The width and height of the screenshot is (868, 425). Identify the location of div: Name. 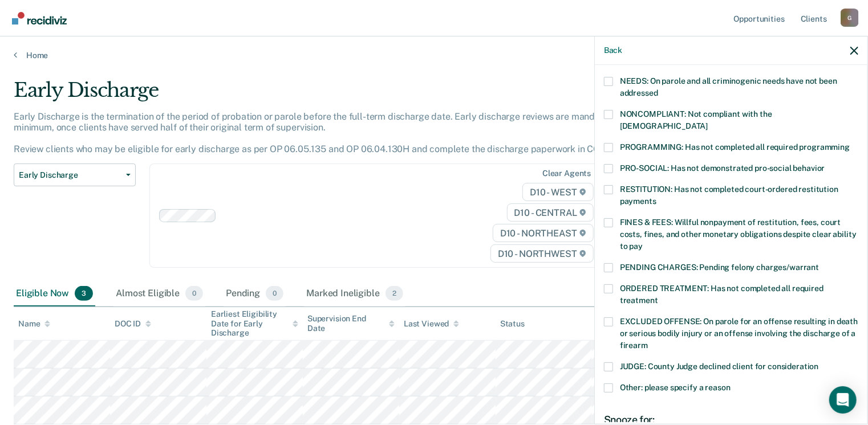
(34, 324).